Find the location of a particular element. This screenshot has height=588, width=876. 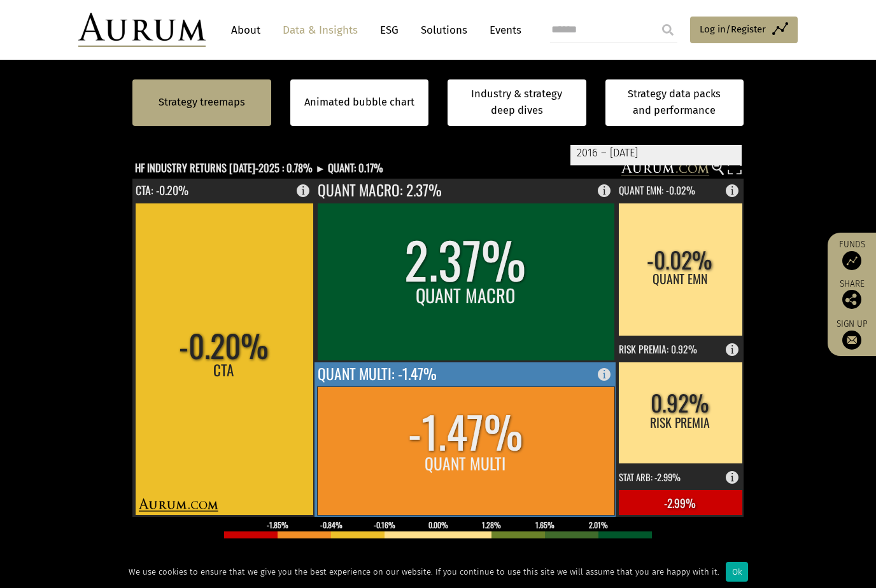

a: Solutions is located at coordinates (444, 30).